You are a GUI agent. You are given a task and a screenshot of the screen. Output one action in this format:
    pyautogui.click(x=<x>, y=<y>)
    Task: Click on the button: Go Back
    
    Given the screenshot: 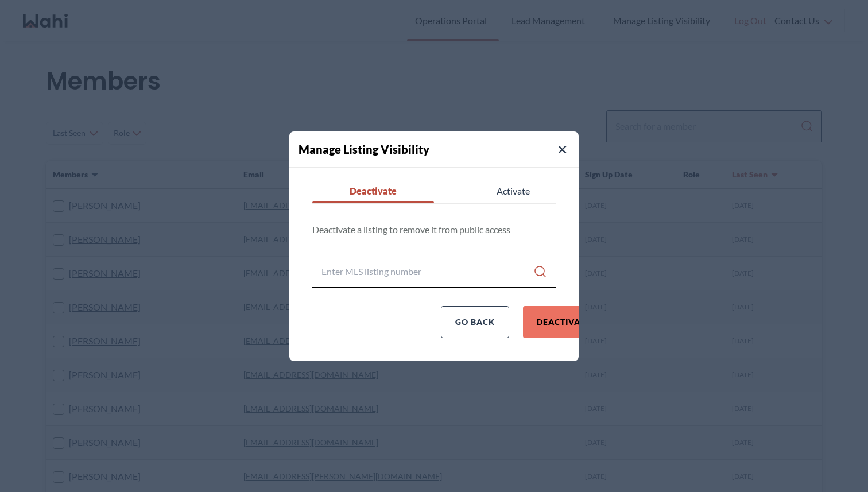 What is the action you would take?
    pyautogui.click(x=475, y=322)
    